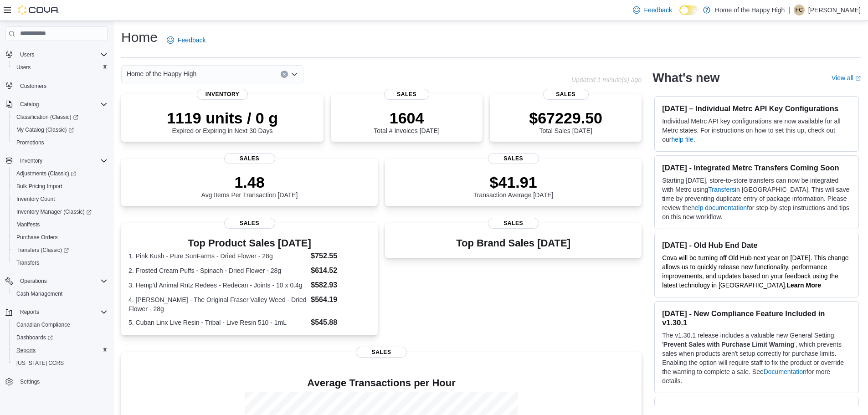  Describe the element at coordinates (749, 10) in the screenshot. I see `p: Home of the Happy High` at that location.